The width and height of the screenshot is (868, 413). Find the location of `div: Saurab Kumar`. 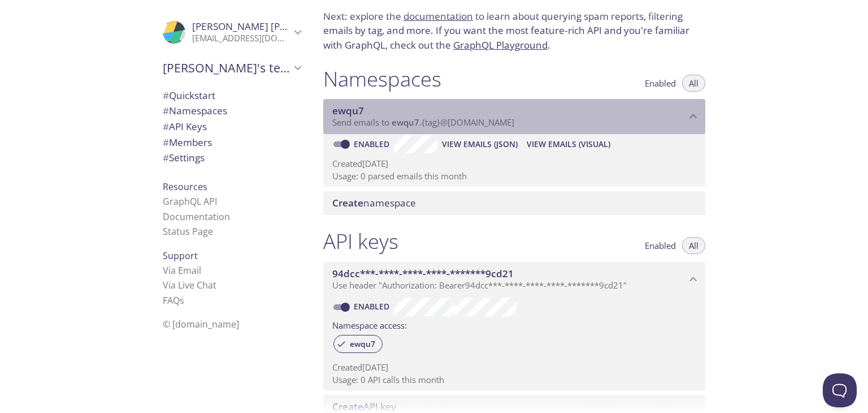

div: Saurab Kumar is located at coordinates (232, 32).